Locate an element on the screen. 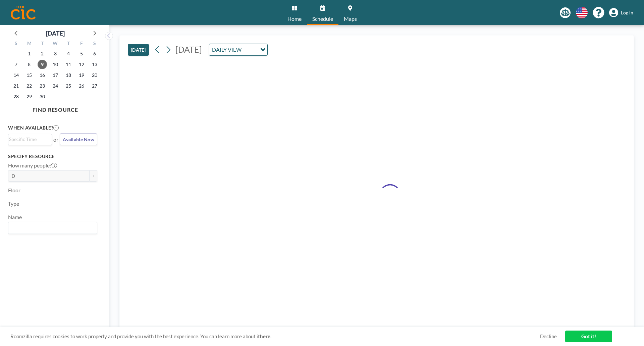 Image resolution: width=644 pixels, height=346 pixels. div: W is located at coordinates (55, 44).